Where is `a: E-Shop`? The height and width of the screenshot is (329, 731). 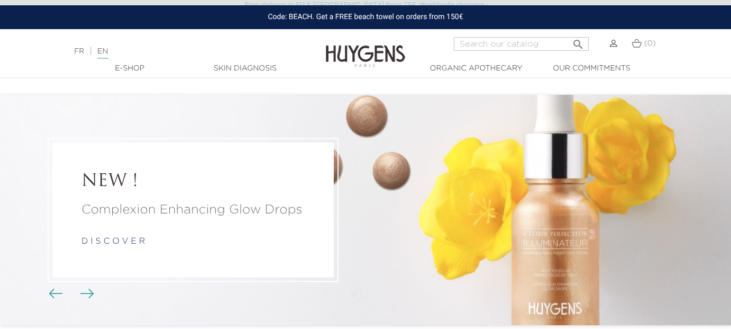
a: E-Shop is located at coordinates (130, 68).